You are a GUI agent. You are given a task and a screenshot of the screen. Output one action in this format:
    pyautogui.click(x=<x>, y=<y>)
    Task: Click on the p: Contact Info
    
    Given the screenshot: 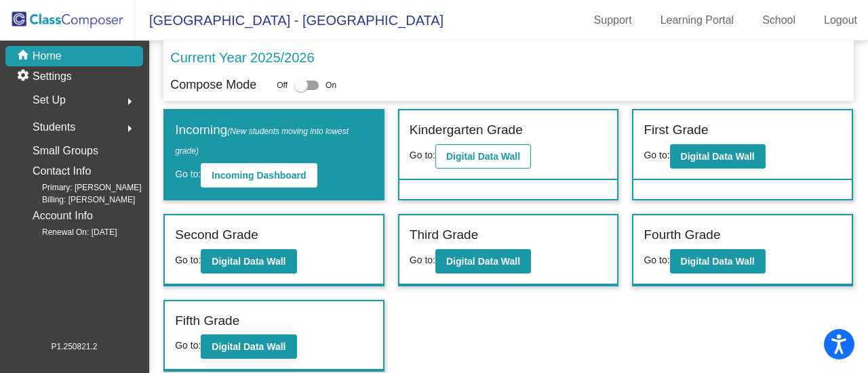 What is the action you would take?
    pyautogui.click(x=62, y=172)
    